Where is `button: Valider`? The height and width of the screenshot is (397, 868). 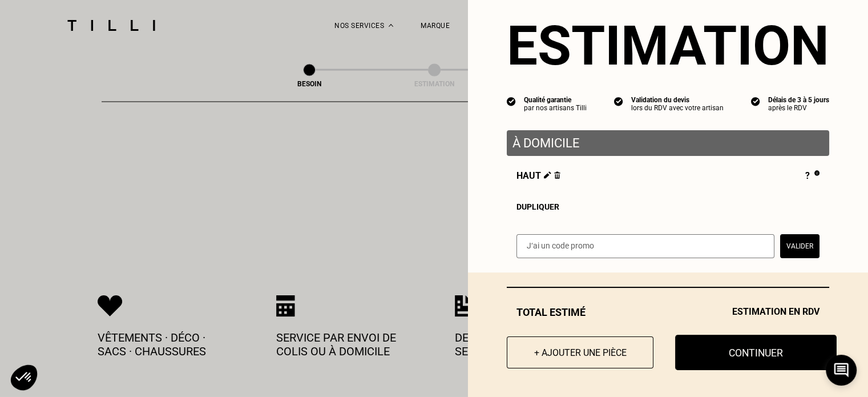
button: Valider is located at coordinates (799, 246).